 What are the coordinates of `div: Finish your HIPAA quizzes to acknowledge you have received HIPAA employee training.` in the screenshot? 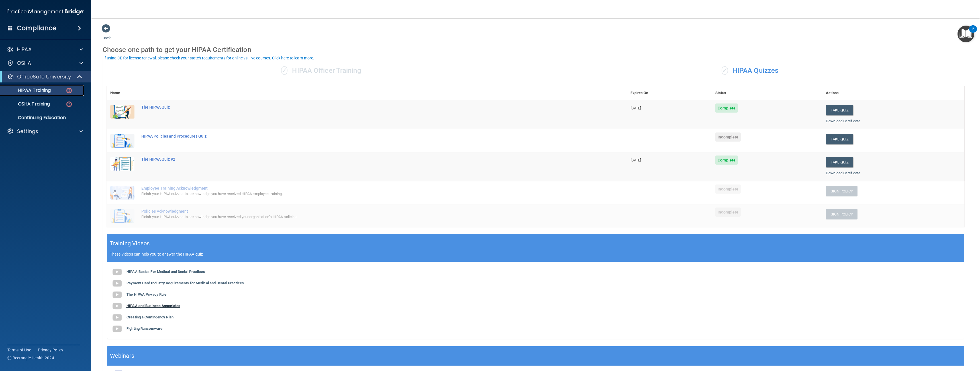 It's located at (370, 194).